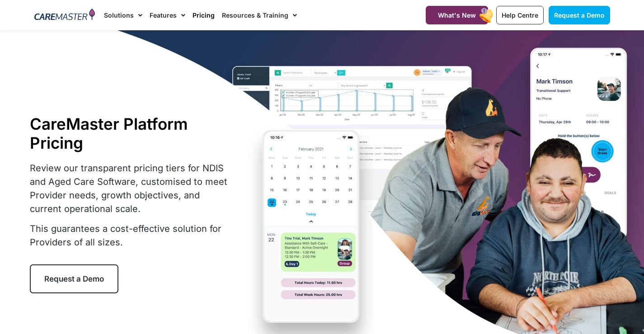 This screenshot has width=644, height=334. What do you see at coordinates (132, 133) in the screenshot?
I see `h1: CareMaster Platform Pricing` at bounding box center [132, 133].